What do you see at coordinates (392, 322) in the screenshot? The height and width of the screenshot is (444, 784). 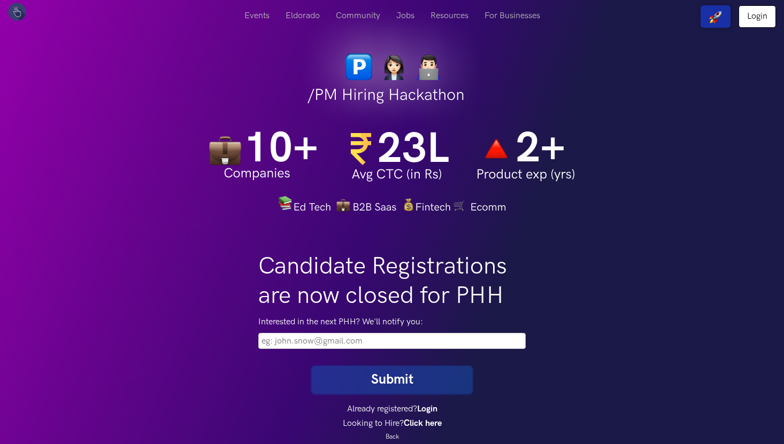 I see `label: Interested in the next PHH? We'll notify you:` at bounding box center [392, 322].